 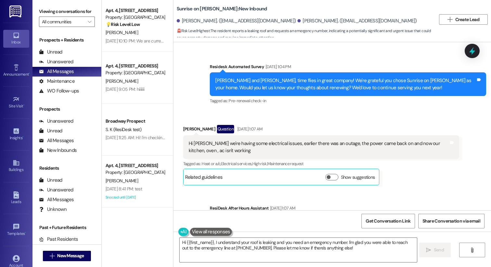 What do you see at coordinates (123, 130) in the screenshot?
I see `span: S. K (ResiDesk test)` at bounding box center [123, 130].